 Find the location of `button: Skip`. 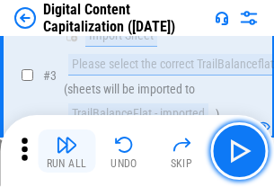

button: Skip is located at coordinates (181, 151).